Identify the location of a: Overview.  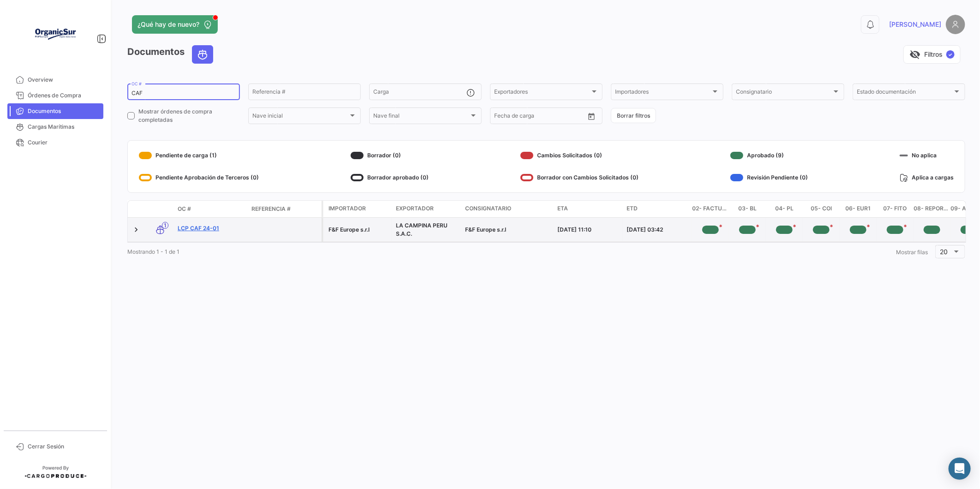
(55, 80).